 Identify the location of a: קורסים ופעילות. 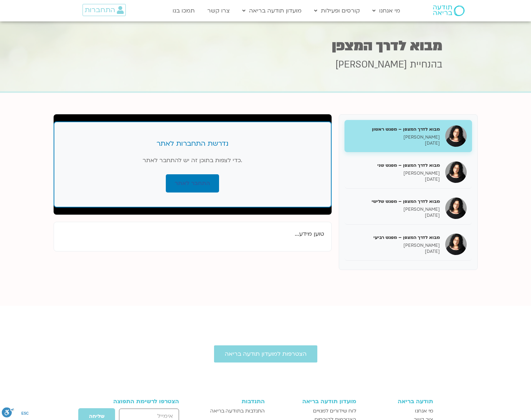
(337, 11).